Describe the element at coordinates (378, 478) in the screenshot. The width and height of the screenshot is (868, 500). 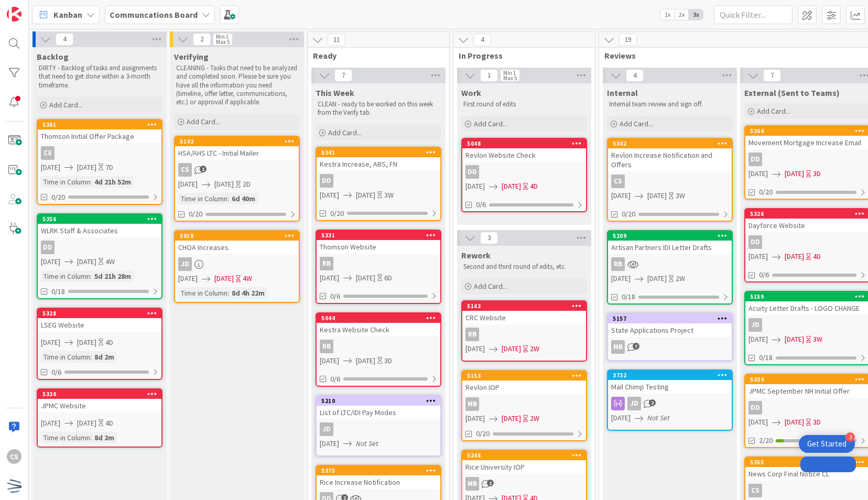
I see `div: 5375Rice Increase Notification` at that location.